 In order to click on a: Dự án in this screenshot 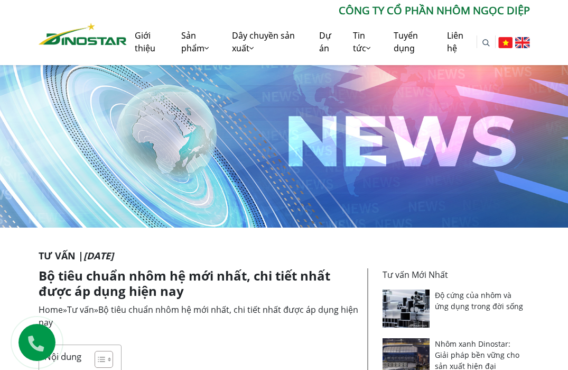, I will do `click(328, 42)`.